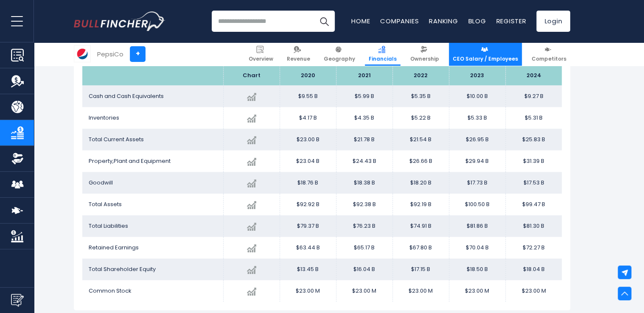 The width and height of the screenshot is (644, 313). What do you see at coordinates (364, 75) in the screenshot?
I see `th: 2021` at bounding box center [364, 75].